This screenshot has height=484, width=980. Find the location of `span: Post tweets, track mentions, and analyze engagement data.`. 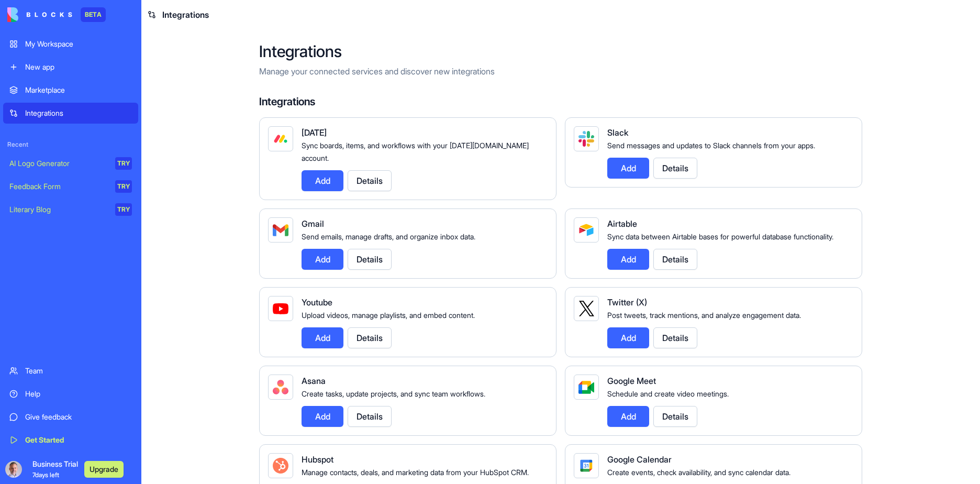

span: Post tweets, track mentions, and analyze engagement data. is located at coordinates (704, 315).